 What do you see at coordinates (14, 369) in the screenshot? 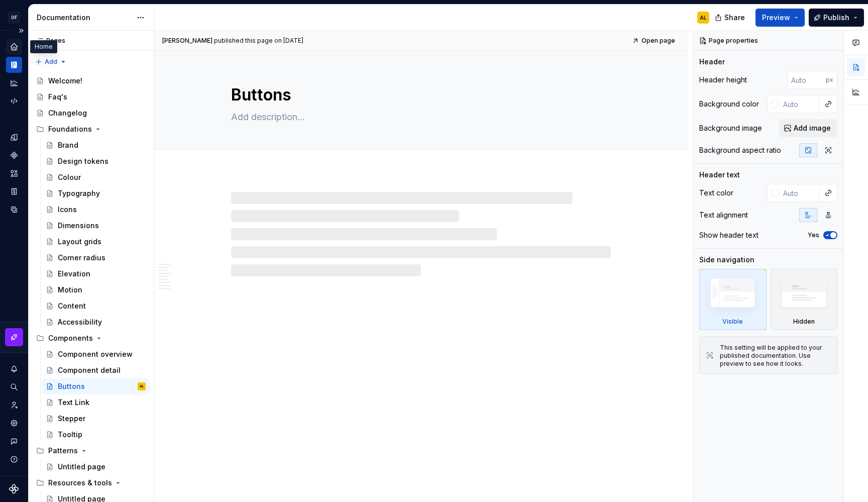
I see `div: Notifications` at bounding box center [14, 369].